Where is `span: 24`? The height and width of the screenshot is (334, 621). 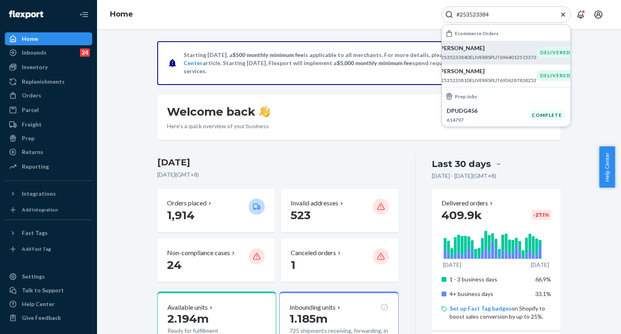 span: 24 is located at coordinates (174, 265).